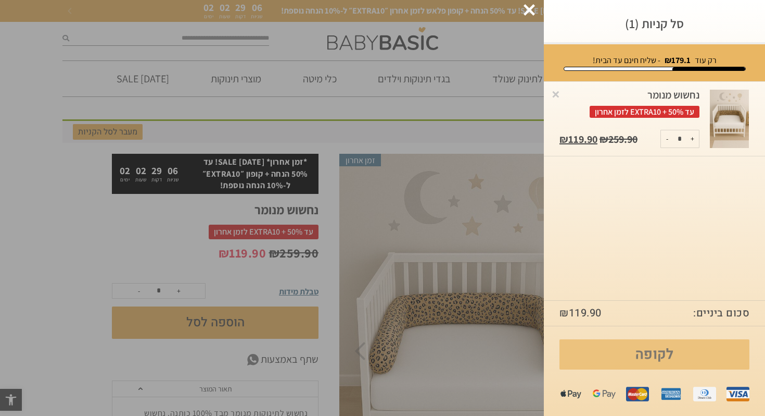 This screenshot has height=416, width=765. Describe the element at coordinates (630, 104) in the screenshot. I see `div: נחשוש מנומר` at that location.